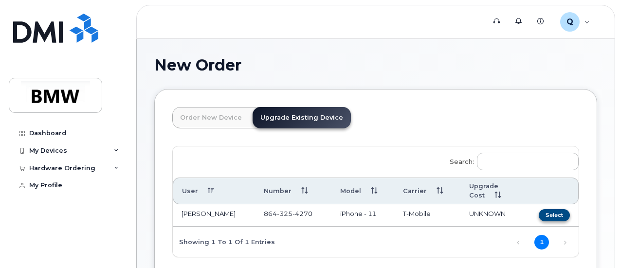 The width and height of the screenshot is (620, 268). I want to click on input: Search:, so click(527, 161).